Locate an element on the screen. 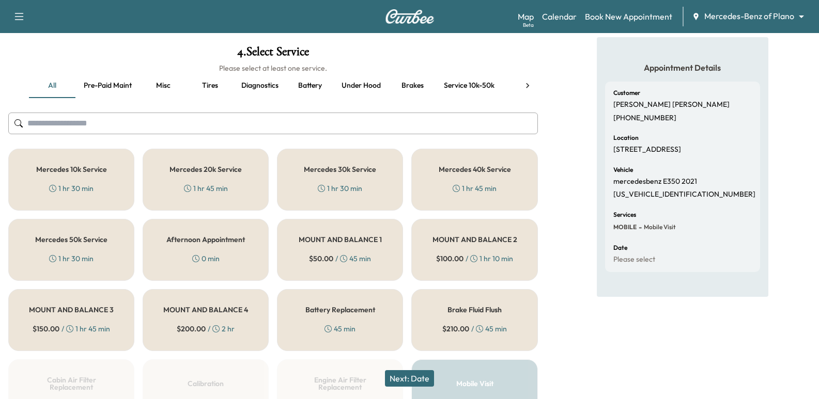 This screenshot has width=819, height=399. button: Next: Date is located at coordinates (409, 379).